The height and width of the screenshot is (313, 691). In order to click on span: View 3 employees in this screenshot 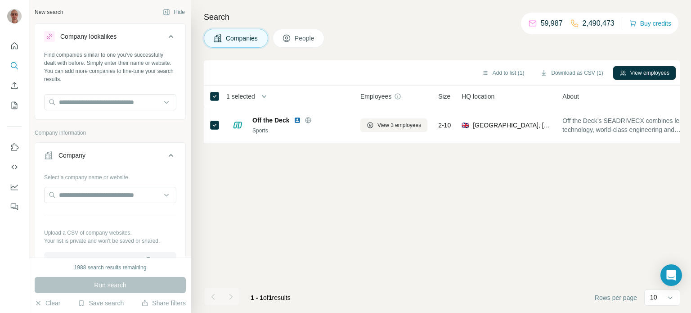, I will do `click(399, 125)`.